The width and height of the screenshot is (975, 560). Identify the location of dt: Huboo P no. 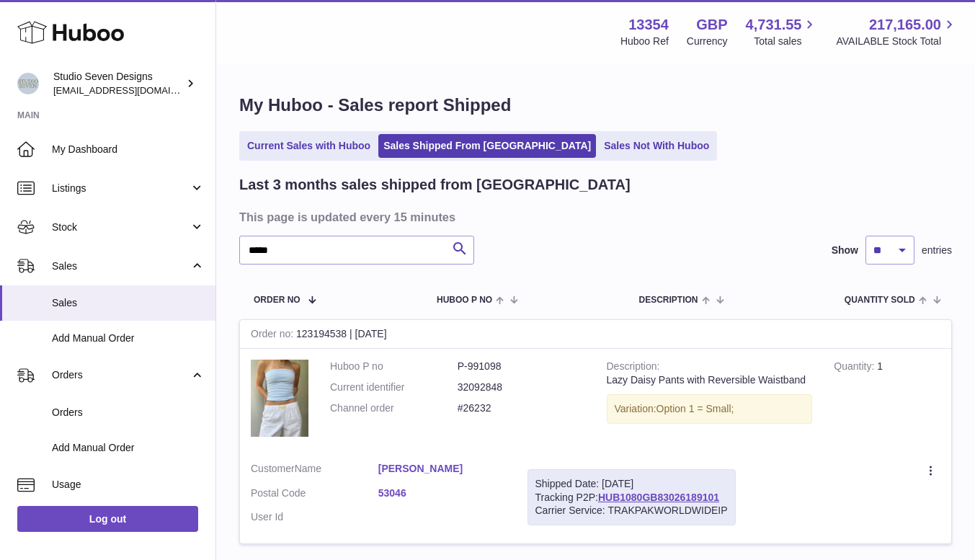
(393, 366).